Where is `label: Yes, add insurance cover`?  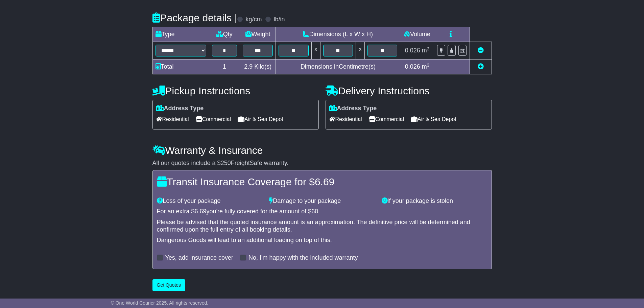
label: Yes, add insurance cover is located at coordinates (199, 258).